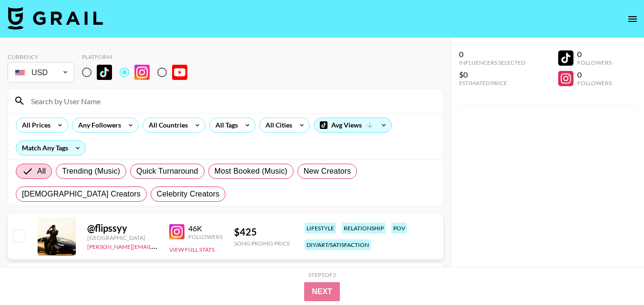  Describe the element at coordinates (492, 83) in the screenshot. I see `div: Estimated Price` at that location.